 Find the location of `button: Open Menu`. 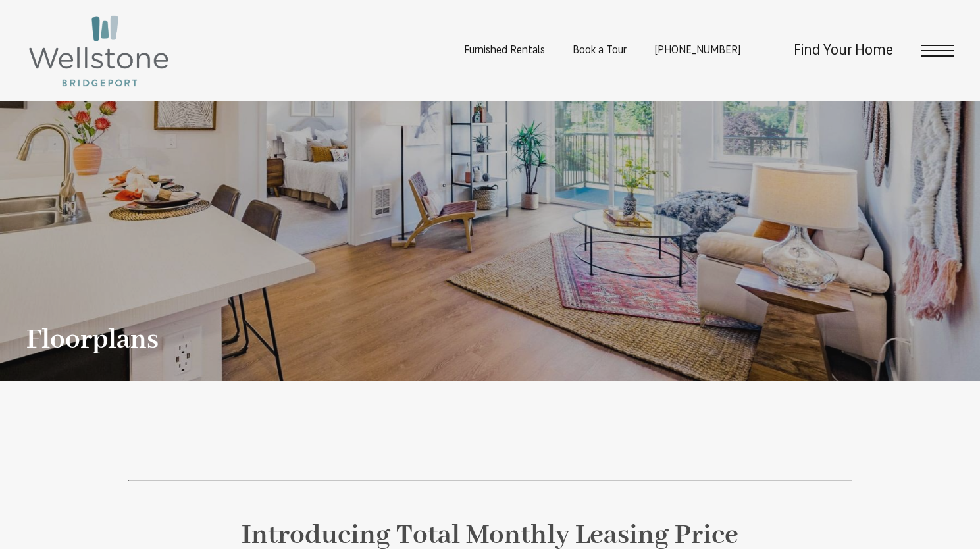

button: Open Menu is located at coordinates (937, 51).